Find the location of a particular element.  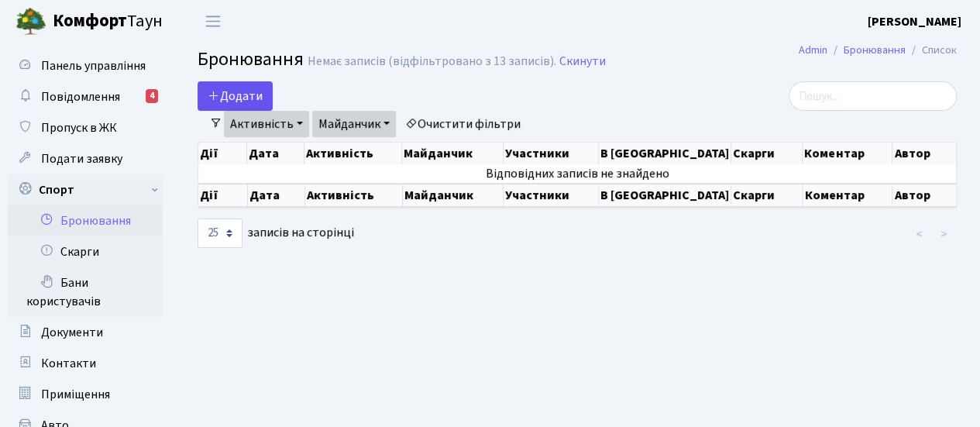

a: Бани користувачів is located at coordinates (85, 292).